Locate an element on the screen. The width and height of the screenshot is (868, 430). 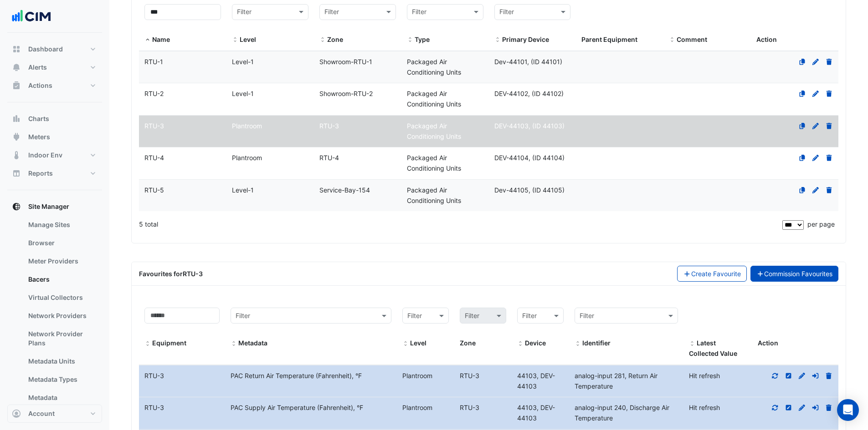
button: Charts is located at coordinates (55, 119).